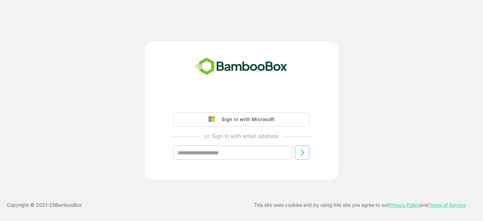 This screenshot has height=221, width=483. I want to click on a: Terms of Service, so click(447, 205).